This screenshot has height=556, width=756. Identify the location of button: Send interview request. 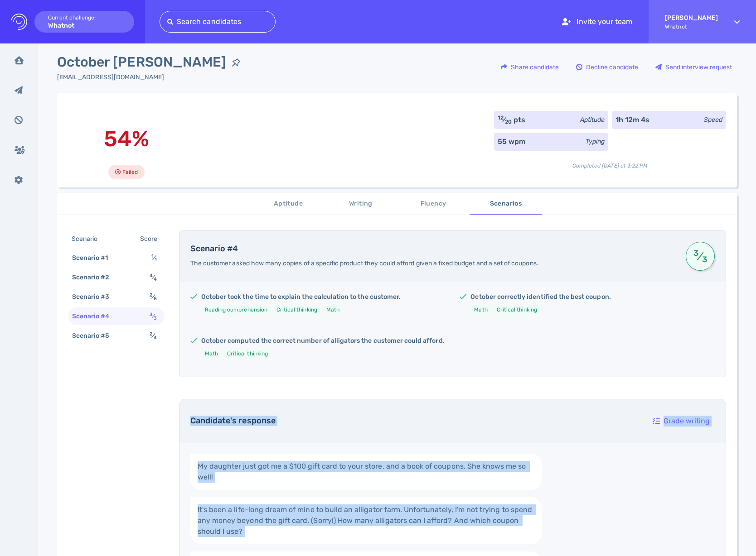
(693, 67).